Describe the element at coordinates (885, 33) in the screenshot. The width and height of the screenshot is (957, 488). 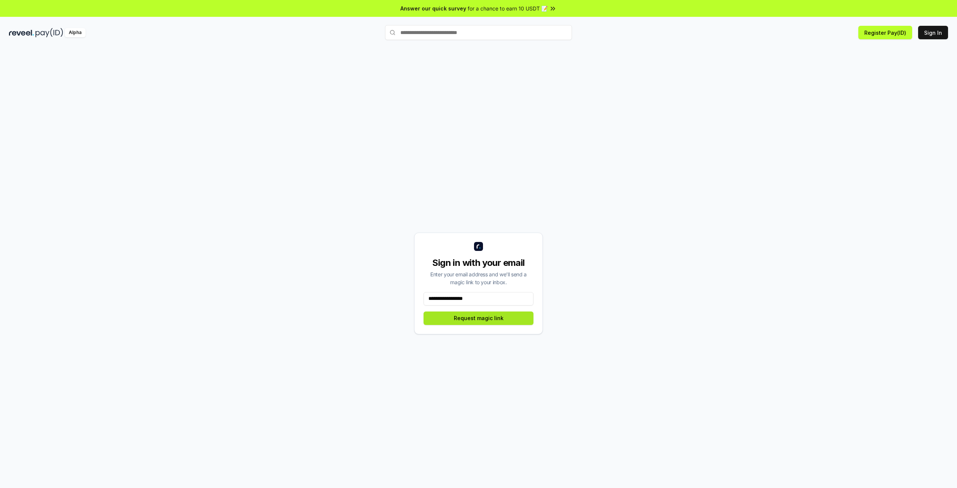
I see `button: Register Pay(ID)` at that location.